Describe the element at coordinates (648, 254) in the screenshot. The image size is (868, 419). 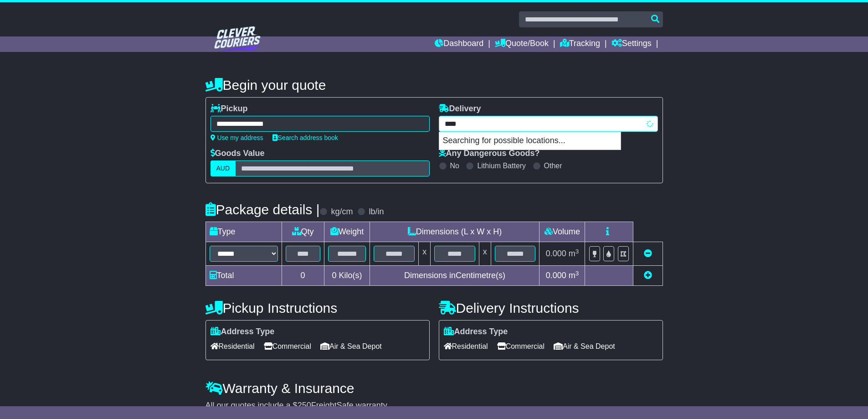
I see `a: Remove this item` at that location.